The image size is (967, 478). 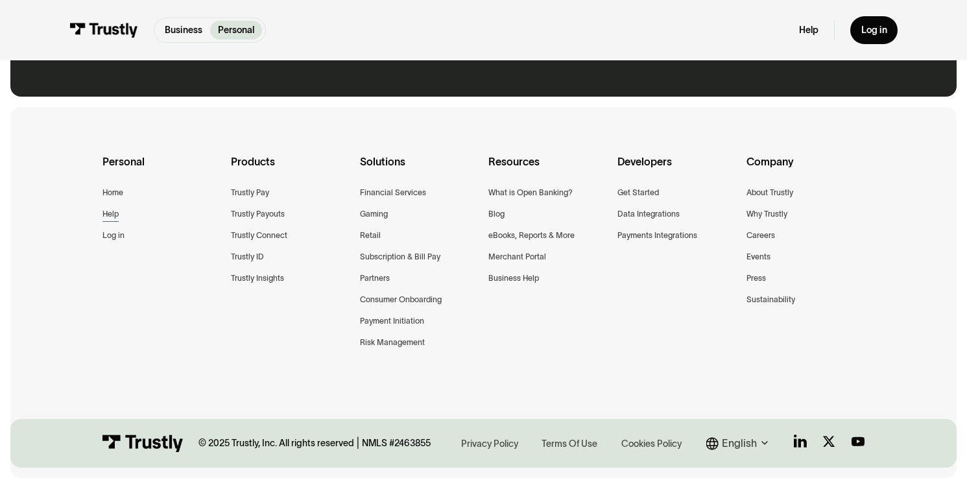 What do you see at coordinates (761, 235) in the screenshot?
I see `a: Careers` at bounding box center [761, 235].